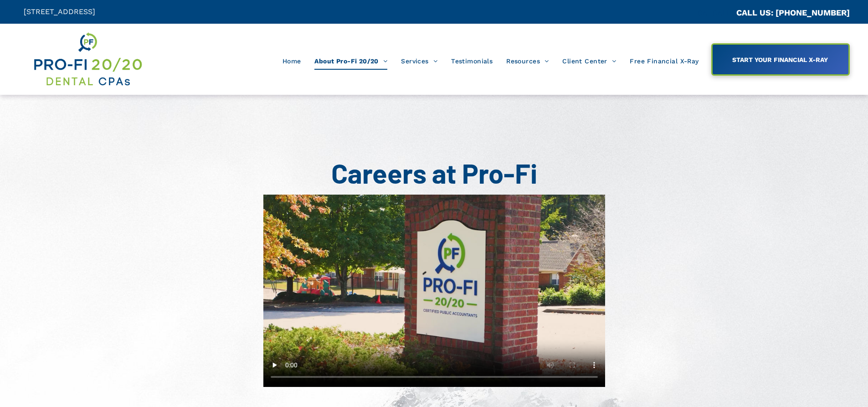 This screenshot has height=407, width=868. I want to click on a: Resources, so click(527, 61).